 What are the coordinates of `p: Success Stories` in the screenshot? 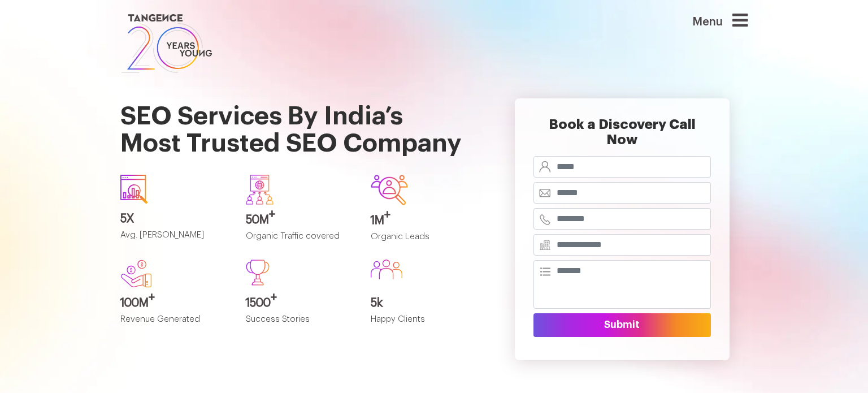 It's located at (300, 324).